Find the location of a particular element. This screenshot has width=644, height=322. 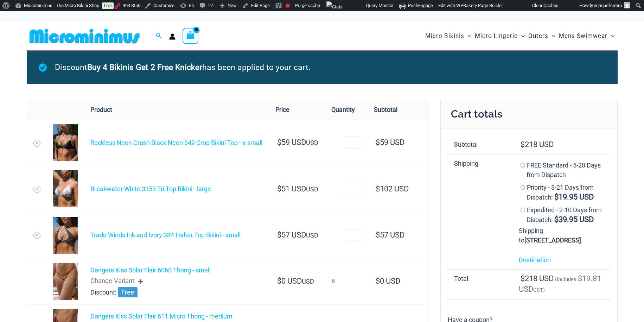

img: Breakwater White 3153 Top 01 is located at coordinates (65, 189).